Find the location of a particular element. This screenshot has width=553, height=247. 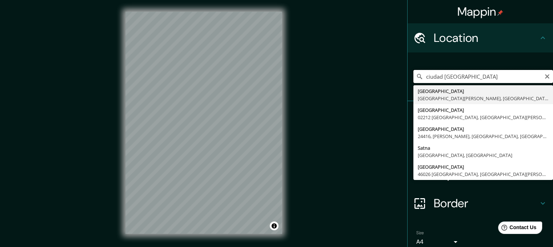

img: pin-icon.png is located at coordinates (500, 13).